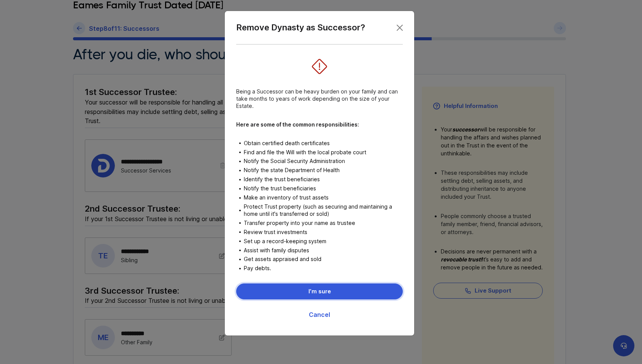 The height and width of the screenshot is (364, 642). I want to click on div: Being a Successor can be heavy burden on your family and can take months to years of work dependi..., so click(319, 164).